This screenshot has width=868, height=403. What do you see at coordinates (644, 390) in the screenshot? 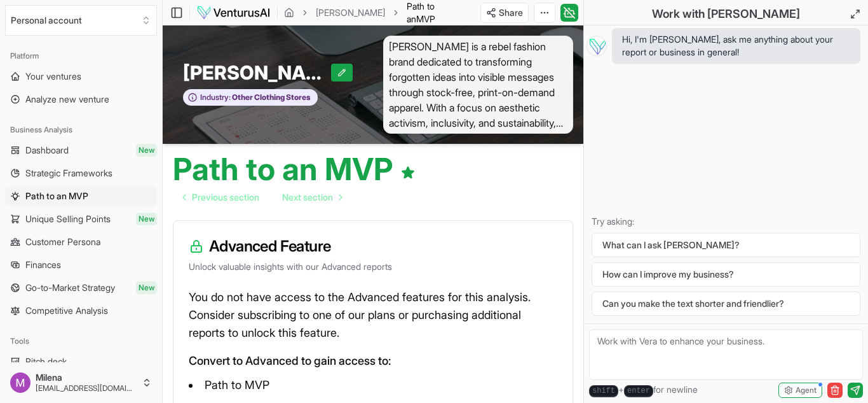
I see `span: + for newline` at bounding box center [644, 390].